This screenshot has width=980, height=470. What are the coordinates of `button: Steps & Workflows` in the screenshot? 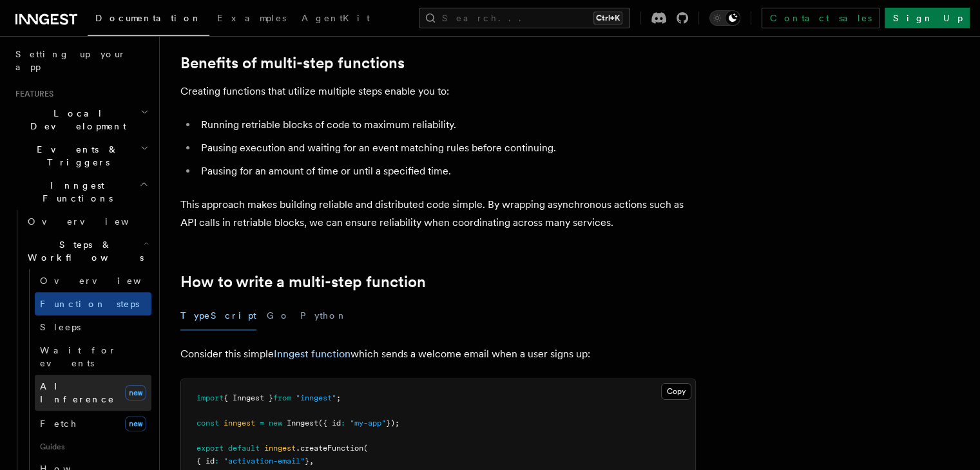 It's located at (87, 251).